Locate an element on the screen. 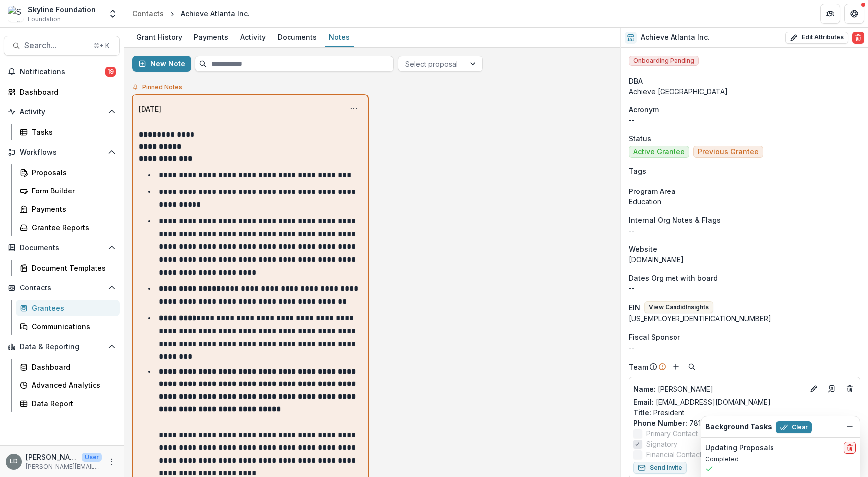 Image resolution: width=868 pixels, height=477 pixels. button: Options is located at coordinates (354, 109).